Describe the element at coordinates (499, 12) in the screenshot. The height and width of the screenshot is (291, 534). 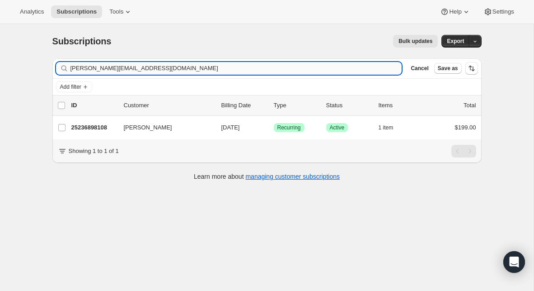
I see `button: Settings` at that location.